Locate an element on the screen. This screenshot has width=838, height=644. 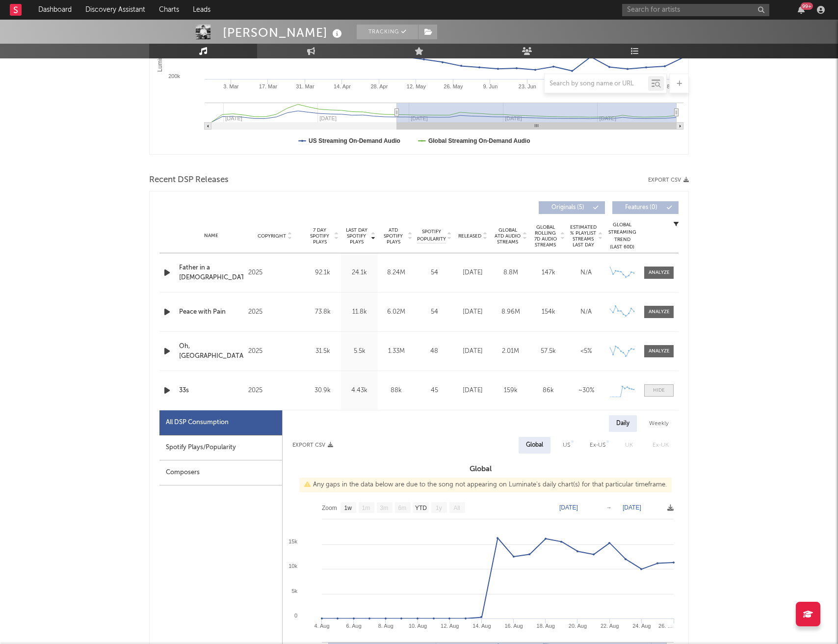
div: 99 + is located at coordinates (806, 6).